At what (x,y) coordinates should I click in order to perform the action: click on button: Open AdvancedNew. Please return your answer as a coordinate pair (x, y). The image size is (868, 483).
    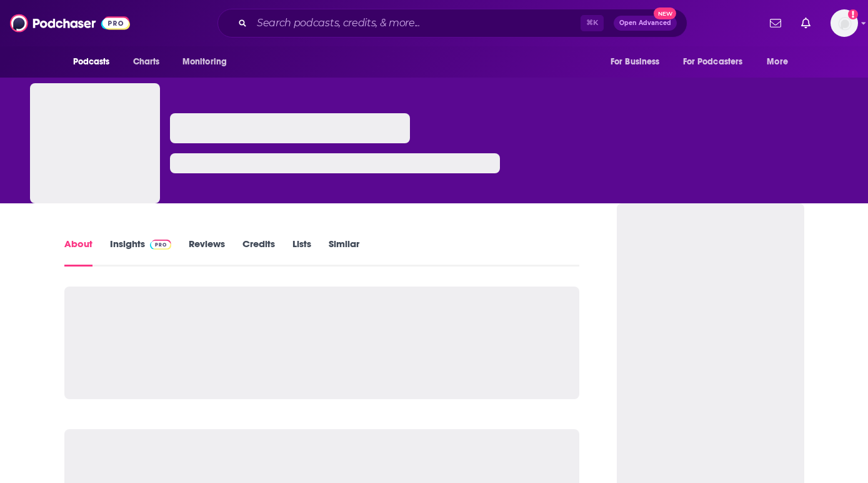
    Looking at the image, I should click on (645, 23).